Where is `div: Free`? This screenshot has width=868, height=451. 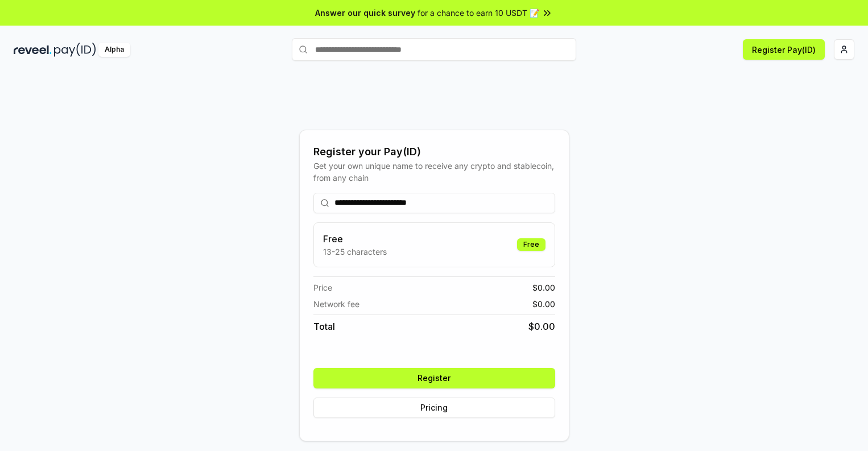 div: Free is located at coordinates (532, 244).